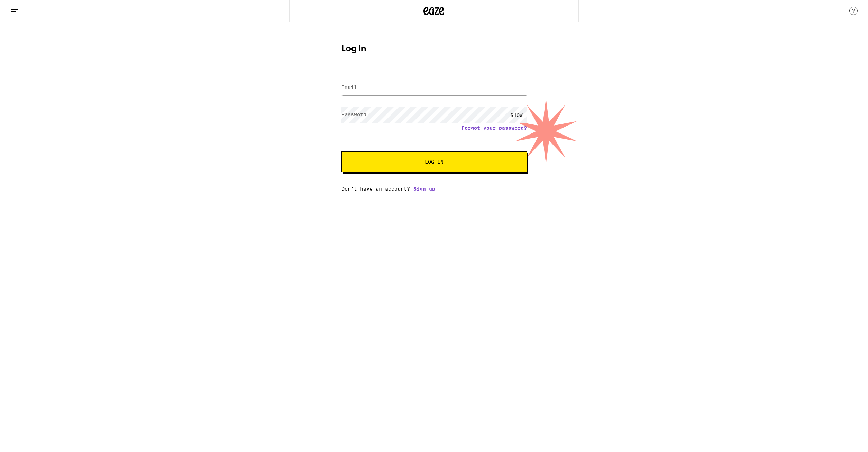  Describe the element at coordinates (434, 162) in the screenshot. I see `button: Log In` at that location.